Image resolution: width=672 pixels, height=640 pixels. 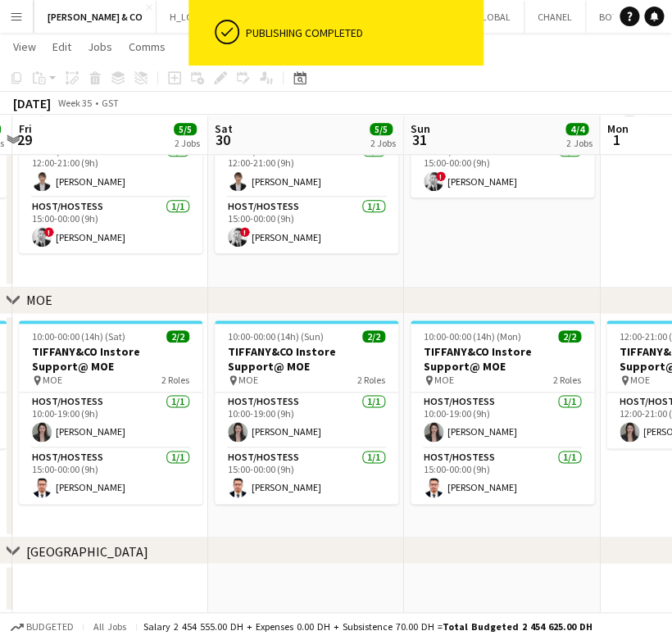 I want to click on a: Comms, so click(x=147, y=47).